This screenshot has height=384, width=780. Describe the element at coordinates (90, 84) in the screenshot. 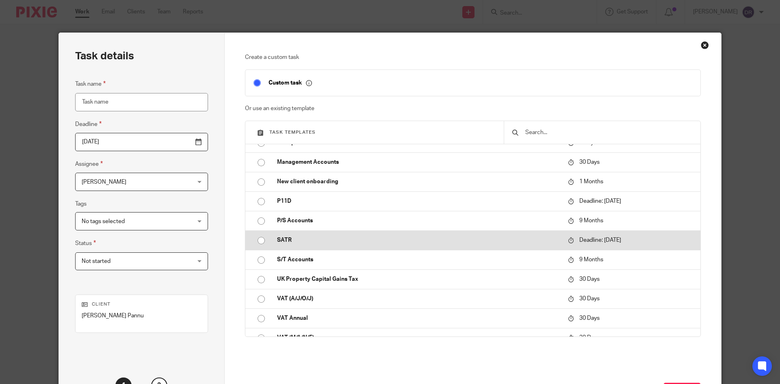

I see `label: Task name` at that location.